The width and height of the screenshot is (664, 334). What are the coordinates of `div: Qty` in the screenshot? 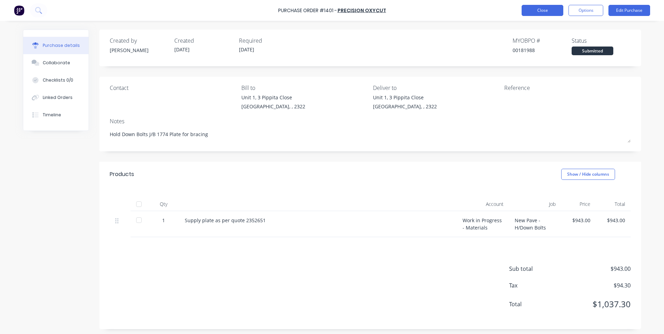 It's located at (164, 204).